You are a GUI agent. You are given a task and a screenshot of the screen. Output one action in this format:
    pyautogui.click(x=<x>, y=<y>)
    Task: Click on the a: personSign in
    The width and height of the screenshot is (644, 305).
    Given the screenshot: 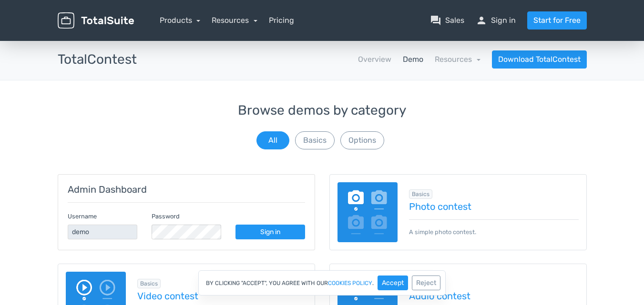 What is the action you would take?
    pyautogui.click(x=496, y=20)
    